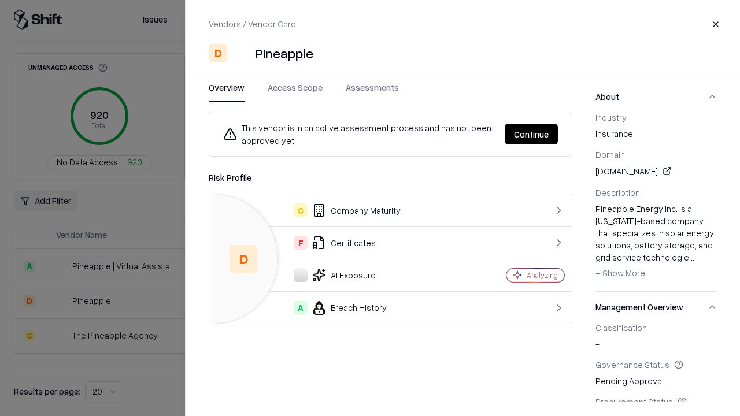  I want to click on button: Continue, so click(531, 134).